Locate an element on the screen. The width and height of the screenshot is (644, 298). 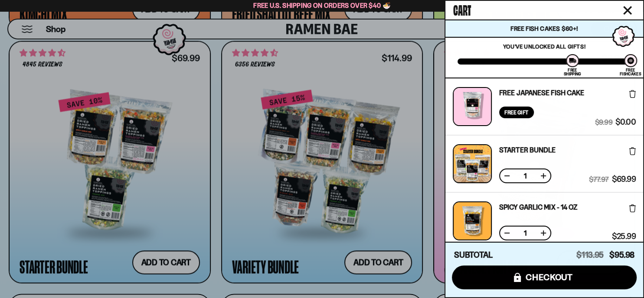
span: $69.99 is located at coordinates (623, 179).